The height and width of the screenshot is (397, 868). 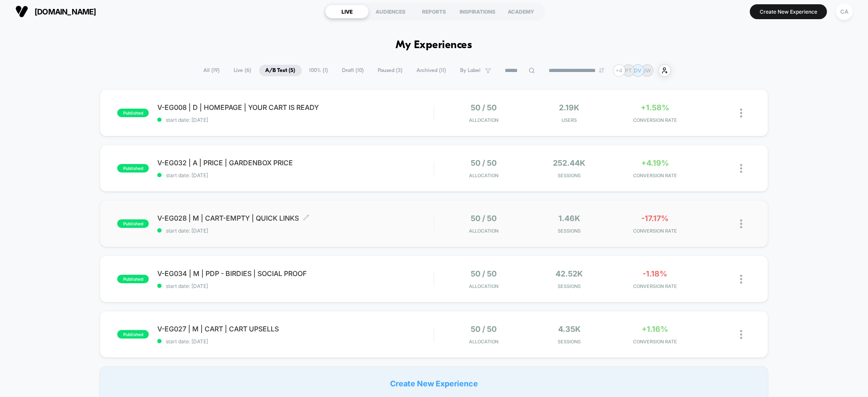 I want to click on span: Users, so click(x=569, y=120).